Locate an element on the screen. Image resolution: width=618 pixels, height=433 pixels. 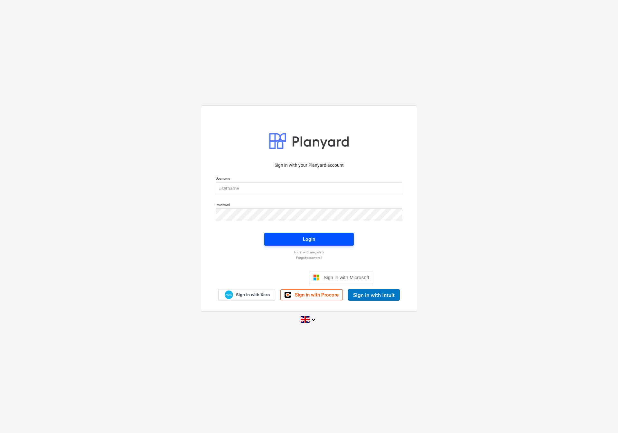
p: Password is located at coordinates (309, 205).